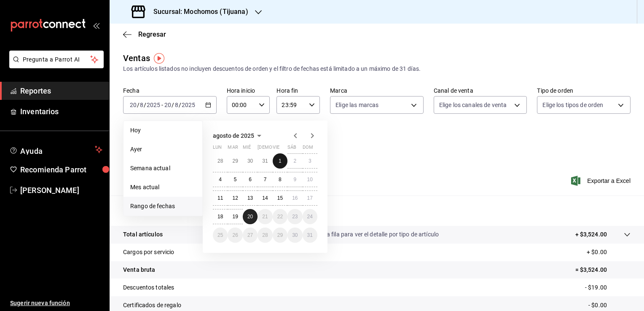 The image size is (644, 311). What do you see at coordinates (137, 58) in the screenshot?
I see `div: Ventas` at bounding box center [137, 58].